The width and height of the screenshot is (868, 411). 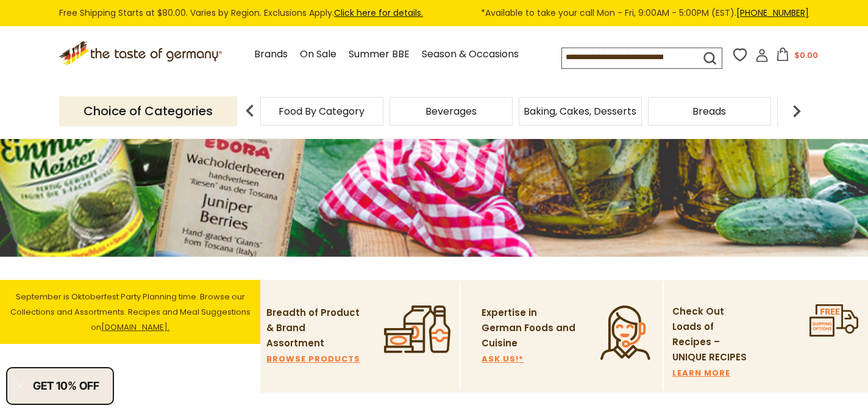 What do you see at coordinates (378, 13) in the screenshot?
I see `a: Click here for details.` at bounding box center [378, 13].